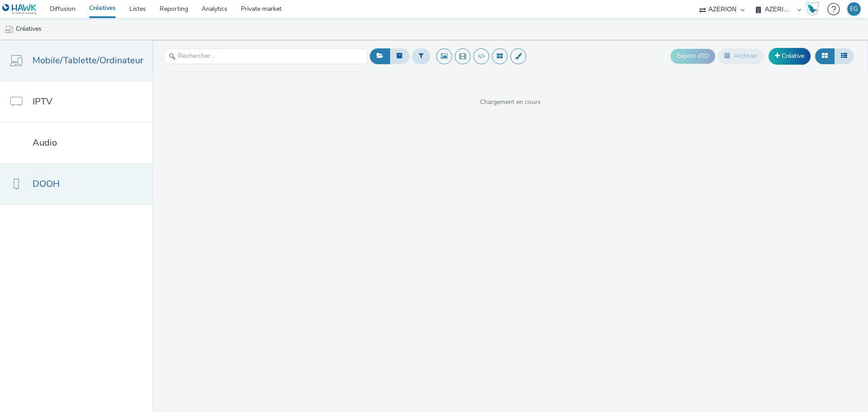 The image size is (868, 412). I want to click on a: Hawk Academy, so click(815, 9).